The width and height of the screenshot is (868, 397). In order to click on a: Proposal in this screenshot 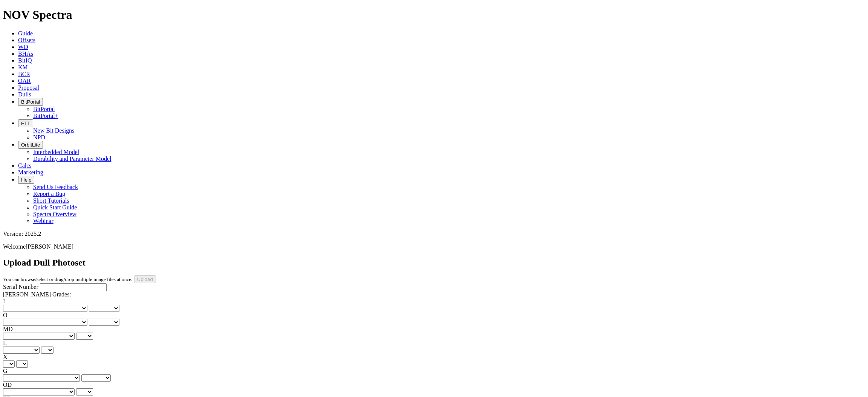, I will do `click(28, 88)`.